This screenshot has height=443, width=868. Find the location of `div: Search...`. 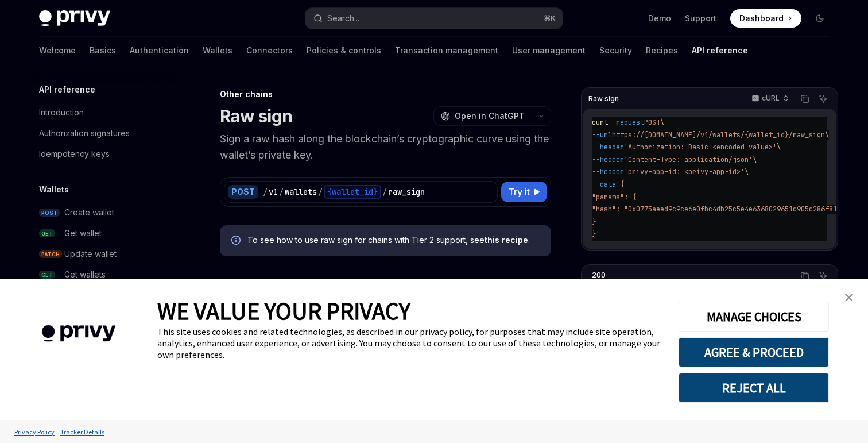

div: Search... is located at coordinates (343, 18).